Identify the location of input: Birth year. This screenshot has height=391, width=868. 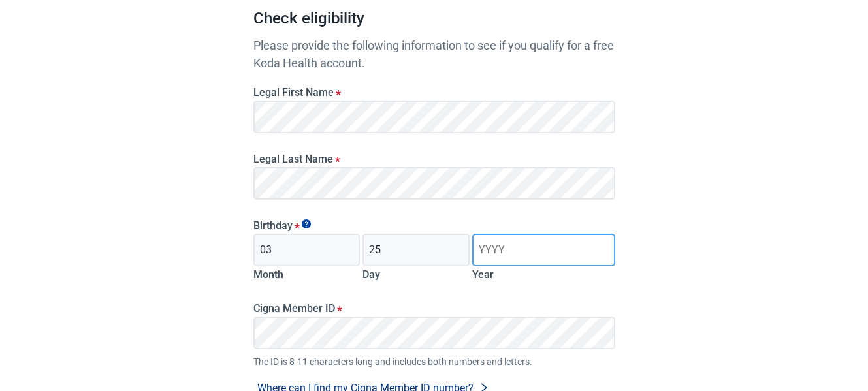
(543, 250).